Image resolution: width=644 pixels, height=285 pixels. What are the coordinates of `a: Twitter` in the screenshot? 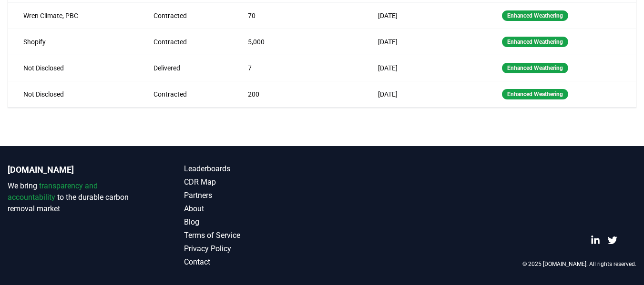 It's located at (612, 240).